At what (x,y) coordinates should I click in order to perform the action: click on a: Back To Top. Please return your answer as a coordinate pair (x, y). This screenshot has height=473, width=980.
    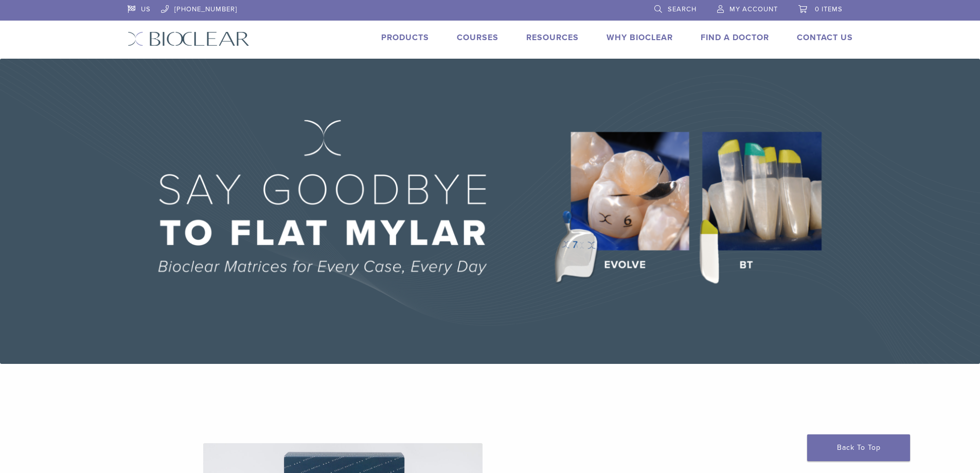
    Looking at the image, I should click on (859, 448).